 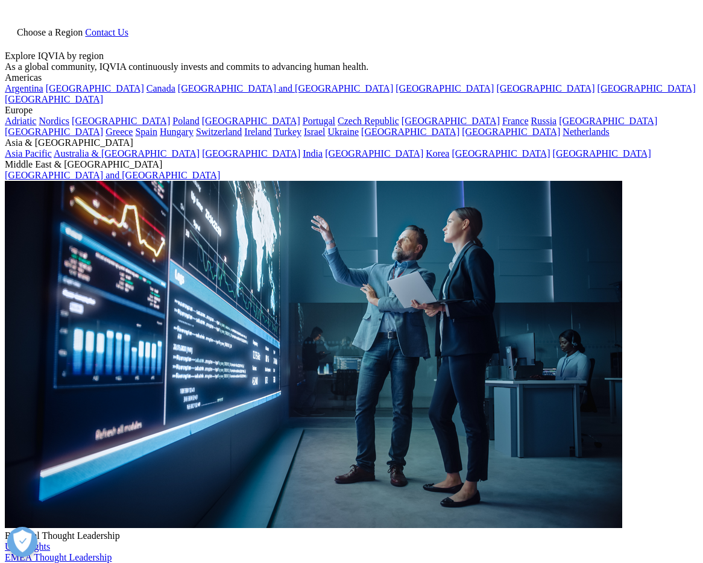 I want to click on img: 2093_analyzing-data-using-big-screen-display-and-laptop.png, so click(x=313, y=354).